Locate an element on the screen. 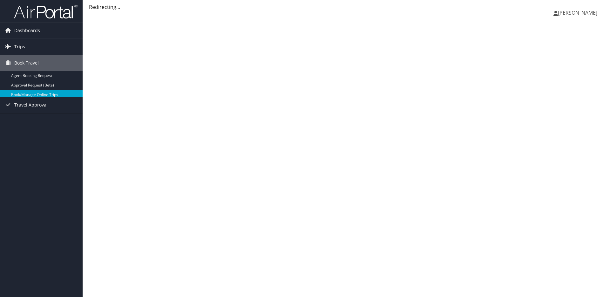 The height and width of the screenshot is (297, 610). span: Trips is located at coordinates (20, 47).